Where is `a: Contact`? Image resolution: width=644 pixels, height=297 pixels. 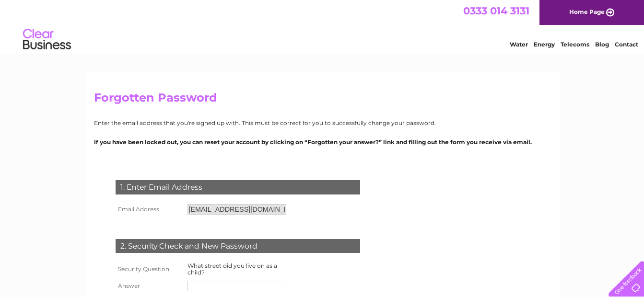
a: Contact is located at coordinates (627, 44).